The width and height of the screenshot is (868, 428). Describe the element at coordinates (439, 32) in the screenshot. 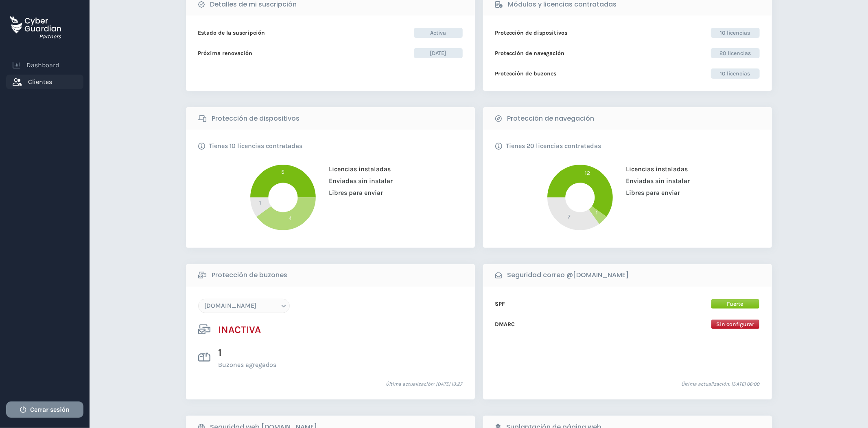

I see `span: Activa` at that location.